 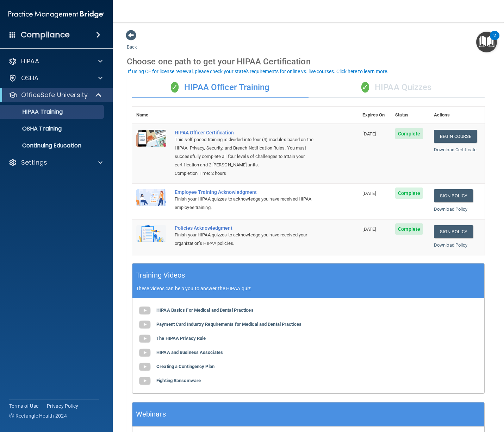 What do you see at coordinates (457, 115) in the screenshot?
I see `th: Actions` at bounding box center [457, 115].